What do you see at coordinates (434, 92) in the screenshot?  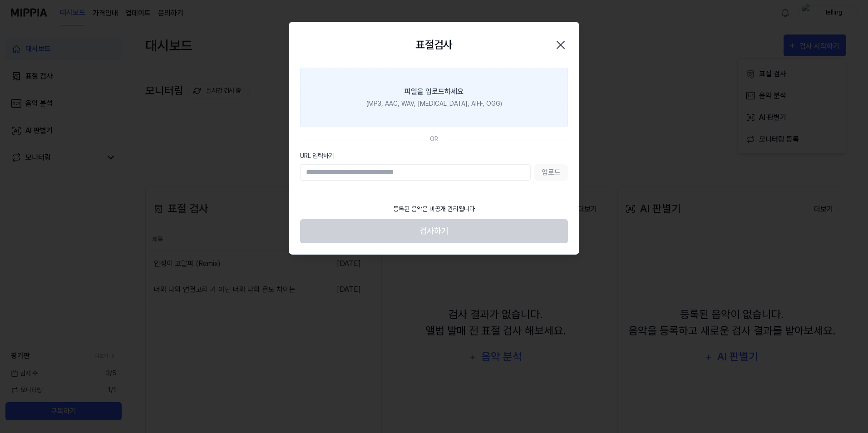 I see `div: 파일을 업로드하세요` at bounding box center [434, 92].